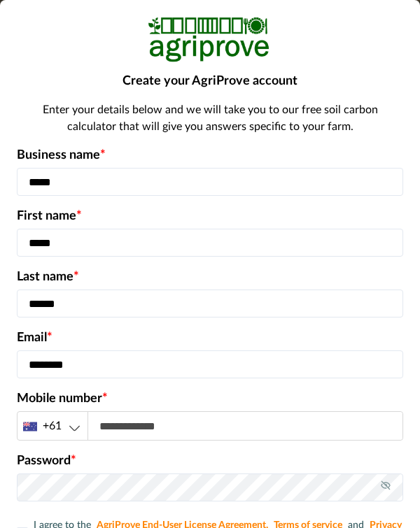 Image resolution: width=420 pixels, height=528 pixels. I want to click on p: Enter your details below and we will take you to our free soil carbon calculator that will give y..., so click(210, 118).